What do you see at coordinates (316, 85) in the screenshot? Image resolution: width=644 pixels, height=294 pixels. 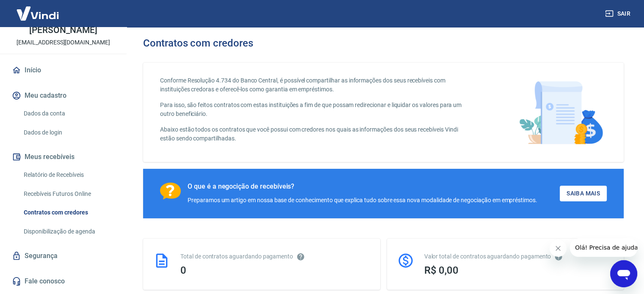 I see `p: Conforme Resolução 4.734 do Banco Central, é possível compartilhar as informações dos seus recebí...` at bounding box center [316, 85].